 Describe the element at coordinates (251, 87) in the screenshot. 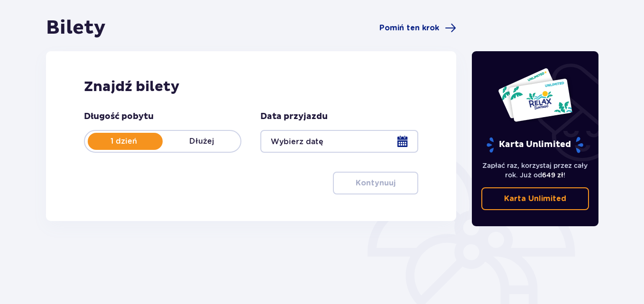

I see `h2: Znajdź bilety` at that location.